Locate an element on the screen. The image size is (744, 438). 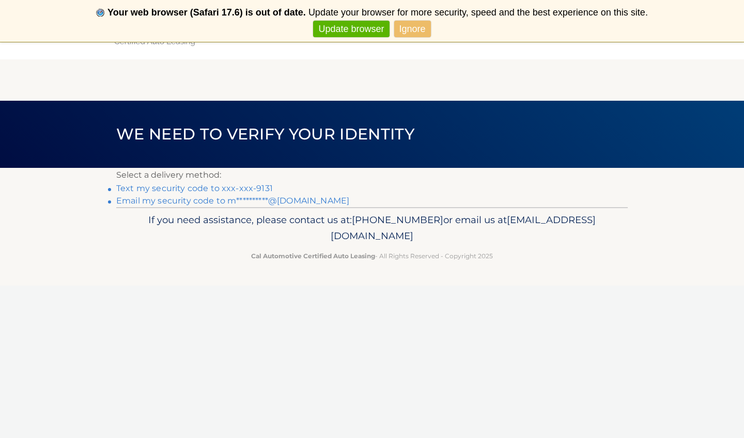
strong: Cal Automotive Certified Auto Leasing is located at coordinates (313, 256).